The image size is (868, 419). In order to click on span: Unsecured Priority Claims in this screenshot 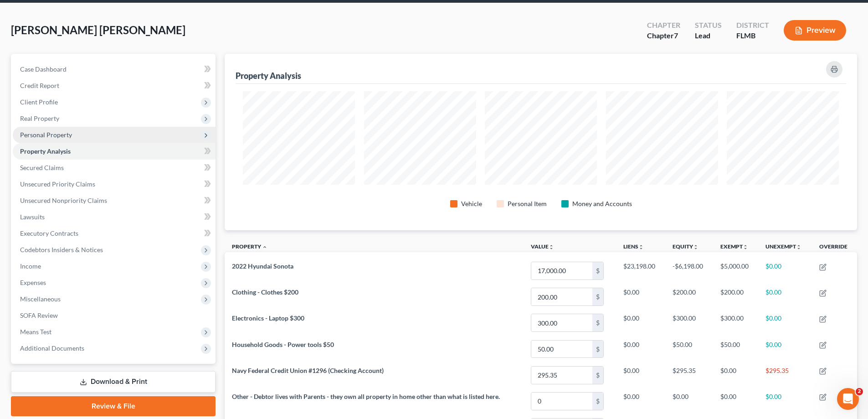, I will do `click(57, 184)`.